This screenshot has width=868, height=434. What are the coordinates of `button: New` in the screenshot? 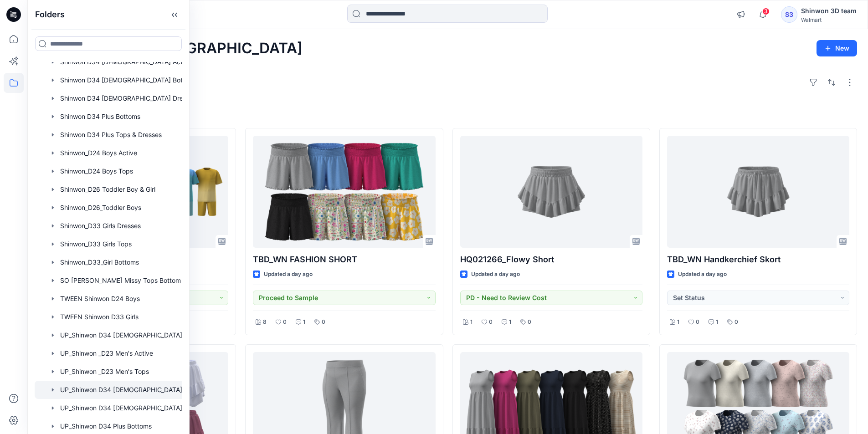 It's located at (837, 48).